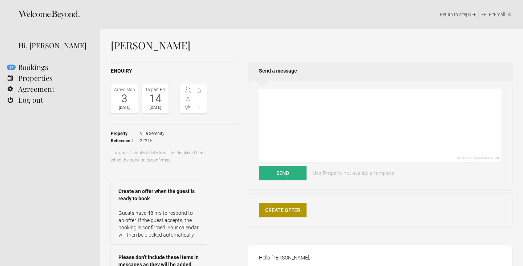 This screenshot has width=523, height=266. Describe the element at coordinates (152, 134) in the screenshot. I see `span: Villa Serenity` at that location.